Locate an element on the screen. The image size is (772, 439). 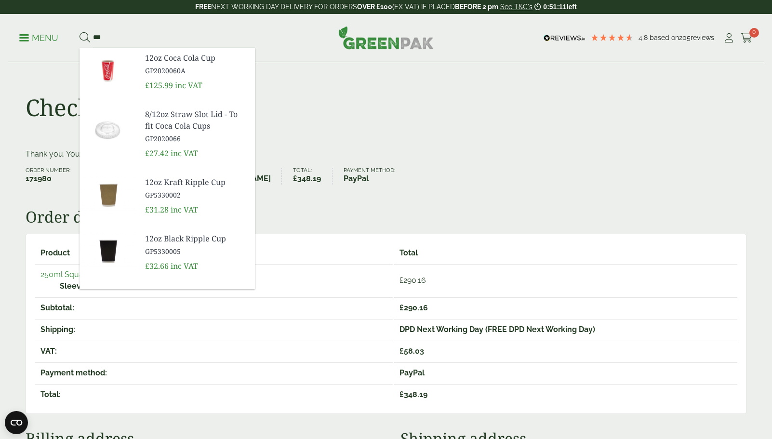
th: Product is located at coordinates (213, 253).